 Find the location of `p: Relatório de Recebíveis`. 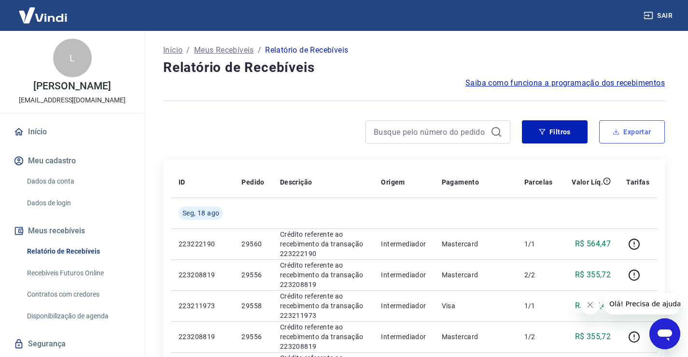

p: Relatório de Recebíveis is located at coordinates (307, 50).